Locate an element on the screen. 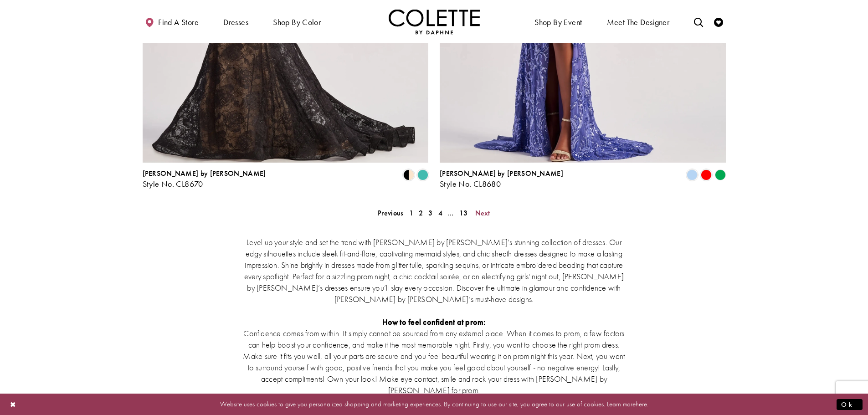 The height and width of the screenshot is (415, 868). a: Meet the designer is located at coordinates (638, 21).